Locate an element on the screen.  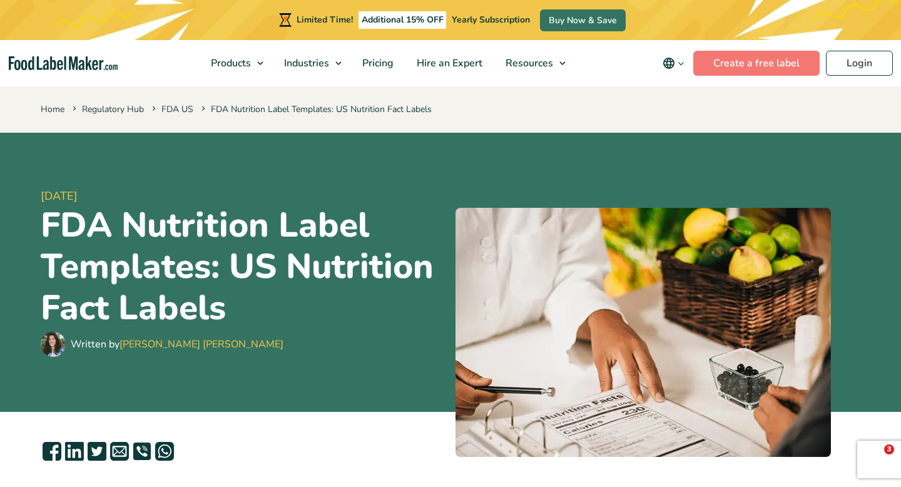
span: Pricing is located at coordinates (377, 63).